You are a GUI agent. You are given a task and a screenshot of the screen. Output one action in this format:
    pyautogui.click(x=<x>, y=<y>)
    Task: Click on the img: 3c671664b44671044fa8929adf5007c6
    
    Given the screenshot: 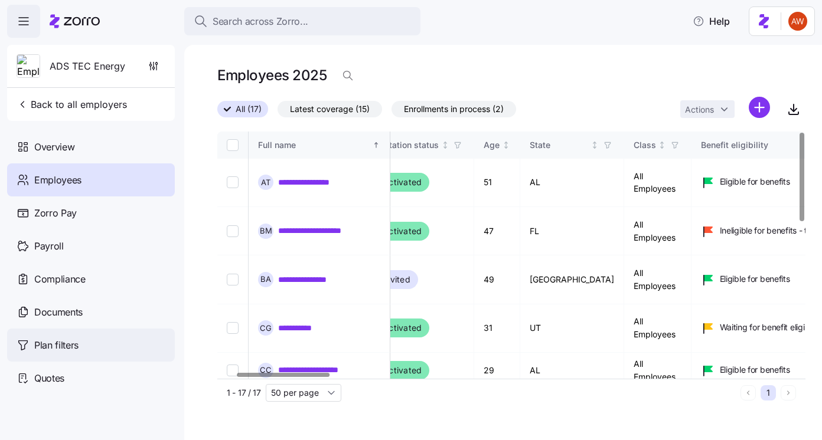 What is the action you would take?
    pyautogui.click(x=798, y=21)
    